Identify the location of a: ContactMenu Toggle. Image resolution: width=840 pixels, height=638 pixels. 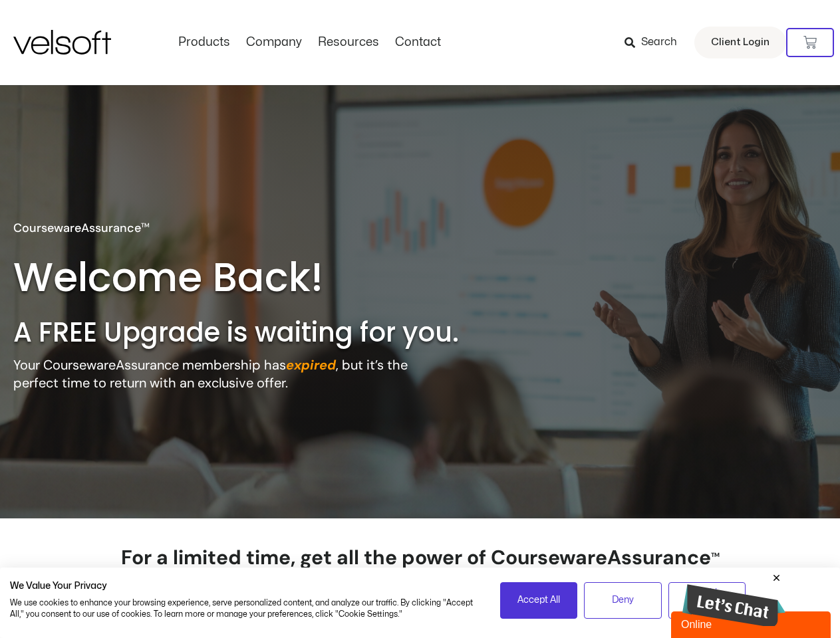
(417, 43).